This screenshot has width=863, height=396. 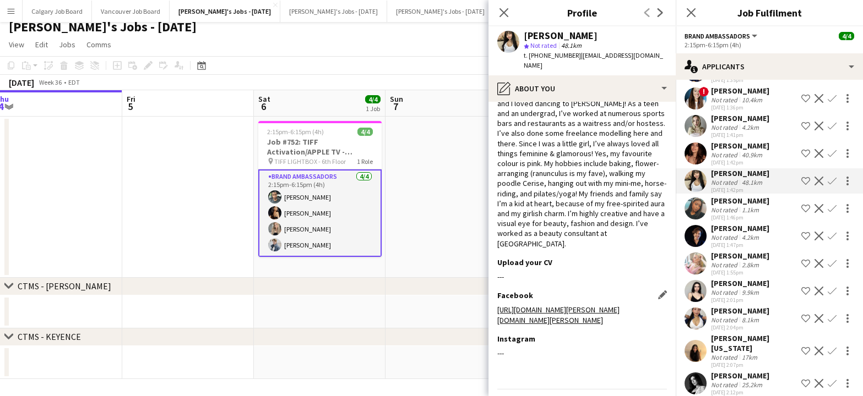 I want to click on h3: Facebook, so click(x=515, y=296).